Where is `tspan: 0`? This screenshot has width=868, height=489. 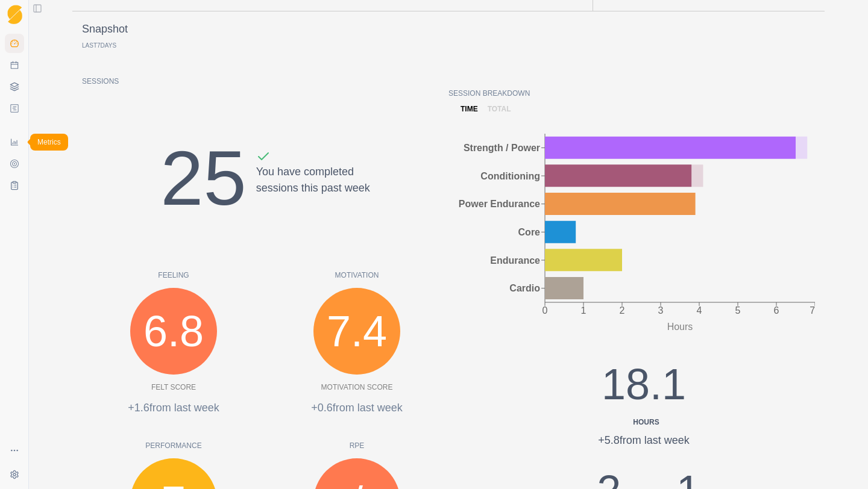 tspan: 0 is located at coordinates (545, 310).